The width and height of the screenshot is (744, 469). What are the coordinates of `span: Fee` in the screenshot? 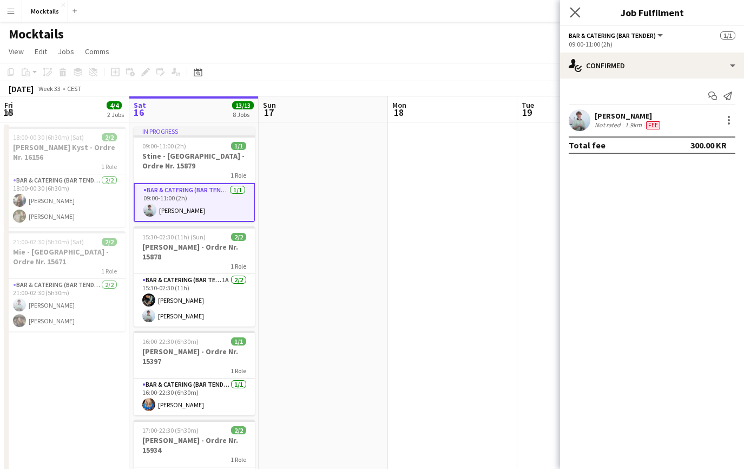 It's located at (653, 125).